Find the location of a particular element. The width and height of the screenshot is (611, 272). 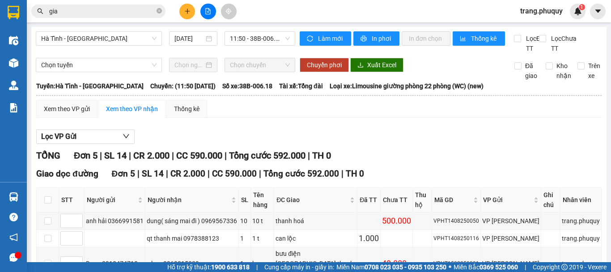

input: Chọn ngày is located at coordinates (189, 65).